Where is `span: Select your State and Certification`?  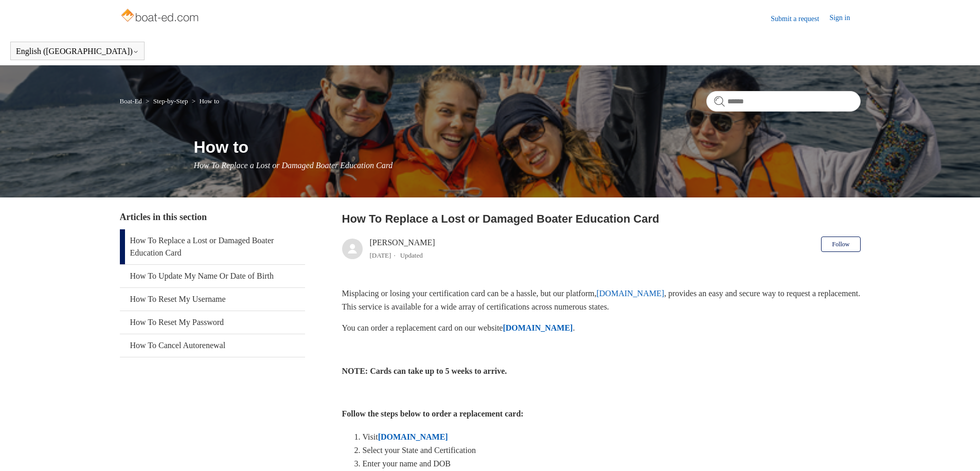 span: Select your State and Certification is located at coordinates (419, 450).